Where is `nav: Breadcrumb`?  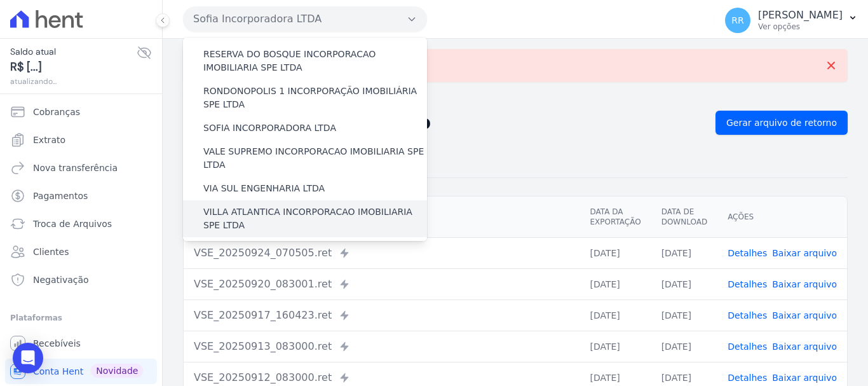
nav: Breadcrumb is located at coordinates (515, 99).